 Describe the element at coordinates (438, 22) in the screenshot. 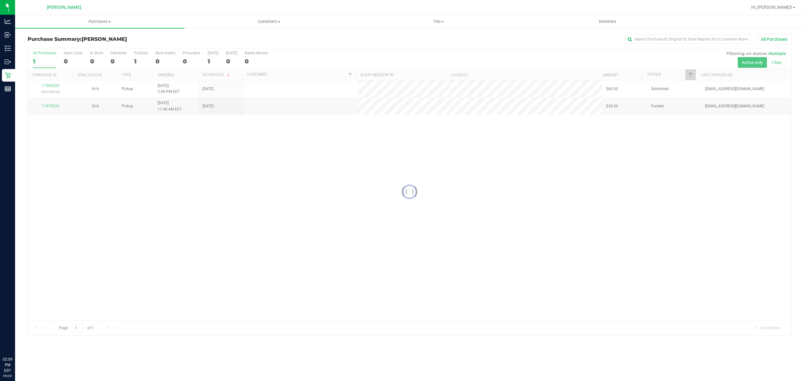

I see `a: Tills` at that location.